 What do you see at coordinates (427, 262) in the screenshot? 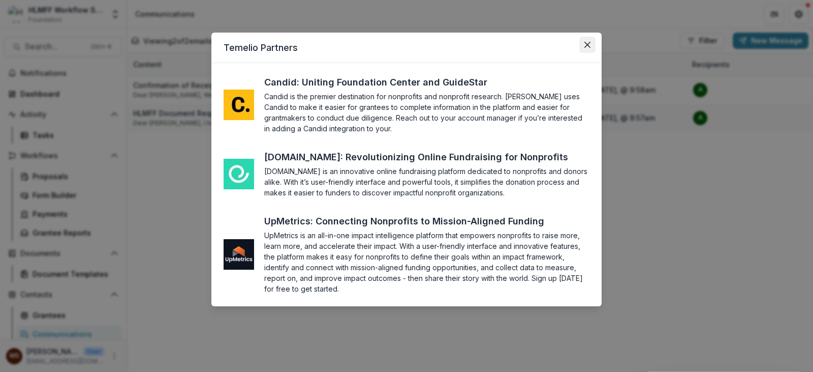
I see `section: UpMetrics is an all-in-one impact intelligence platform that empowers nonprofits to raise more, l...` at bounding box center [427, 262].